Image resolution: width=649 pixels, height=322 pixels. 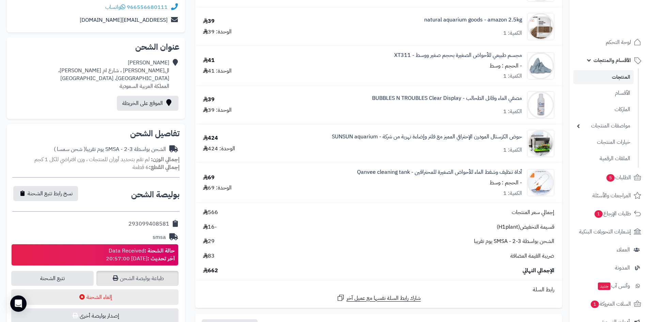 I want to click on div: الشحن بواسطة SMSA - 2-3 يوم تقريبا, so click(x=110, y=149).